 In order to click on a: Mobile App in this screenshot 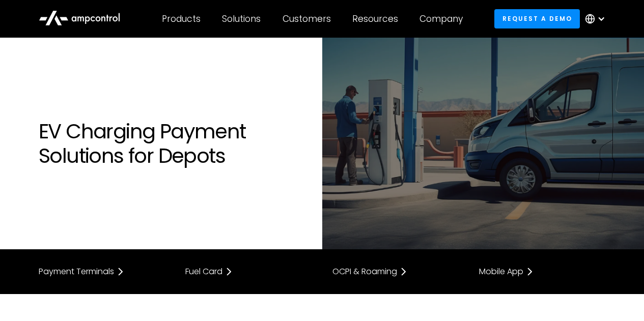, I will do `click(542, 272)`.